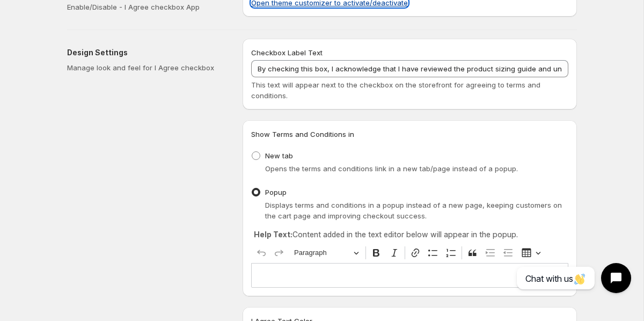  Describe the element at coordinates (409, 253) in the screenshot. I see `div: Editor toolbar` at that location.